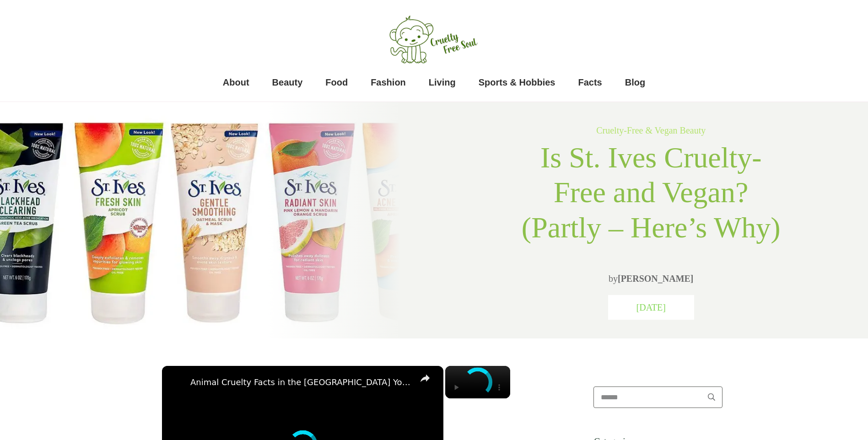 The height and width of the screenshot is (440, 868). I want to click on a: Facts, so click(590, 82).